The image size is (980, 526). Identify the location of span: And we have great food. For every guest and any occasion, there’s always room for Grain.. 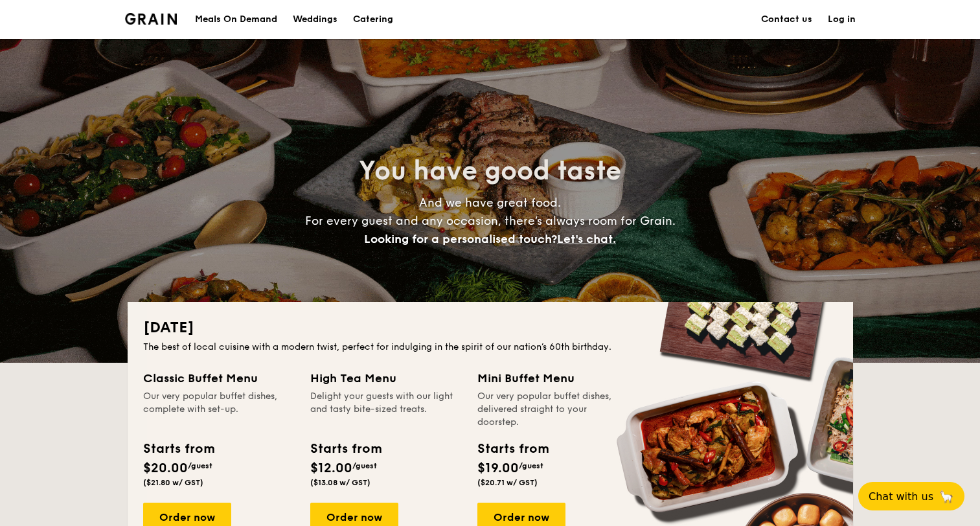
(491, 221).